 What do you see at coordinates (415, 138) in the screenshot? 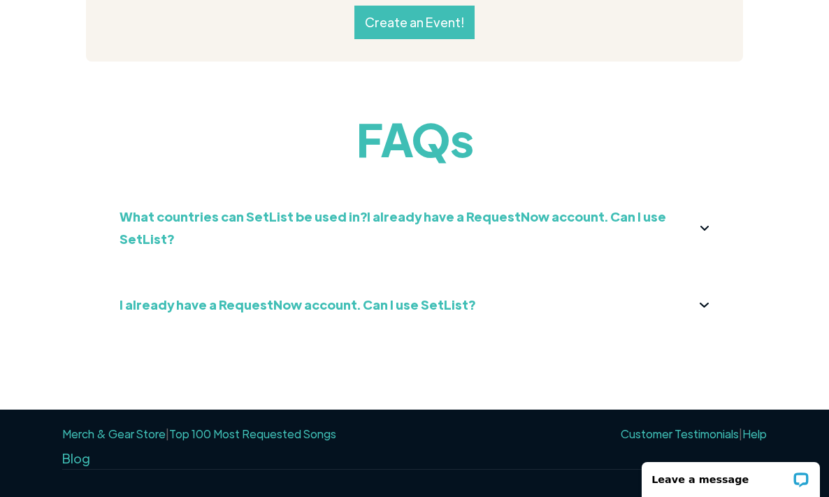
I see `h1: FAQs` at bounding box center [415, 138].